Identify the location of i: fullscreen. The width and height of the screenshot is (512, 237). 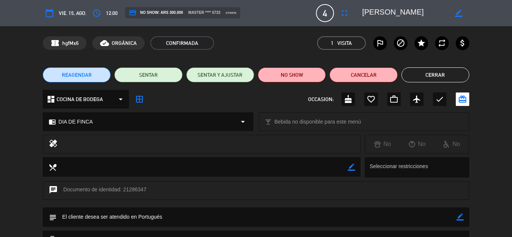
(344, 13).